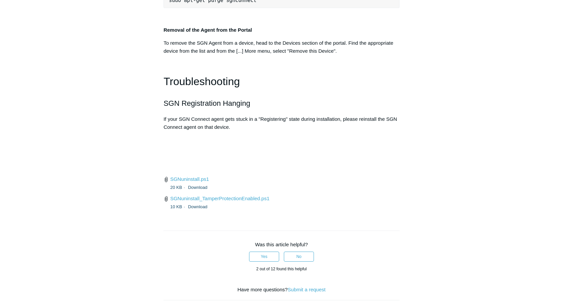  What do you see at coordinates (69, 41) in the screenshot?
I see `img: tab_keywords_by_traffic_grey.svg` at bounding box center [69, 41].